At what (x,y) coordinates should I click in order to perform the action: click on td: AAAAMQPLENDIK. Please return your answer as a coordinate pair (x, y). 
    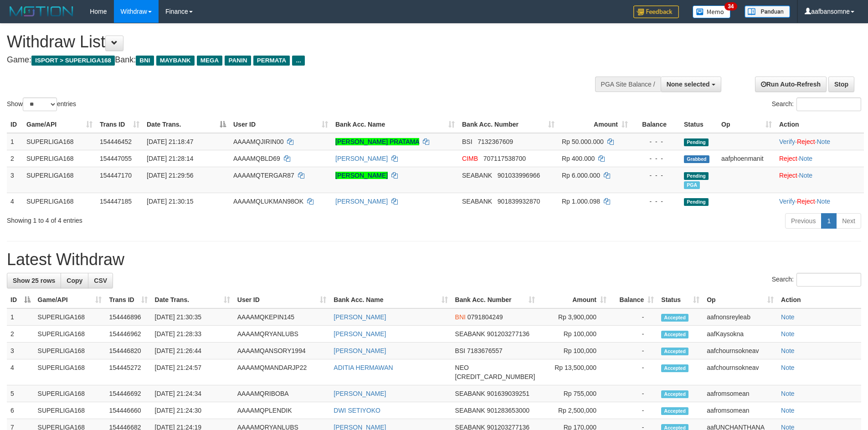
    Looking at the image, I should click on (282, 410).